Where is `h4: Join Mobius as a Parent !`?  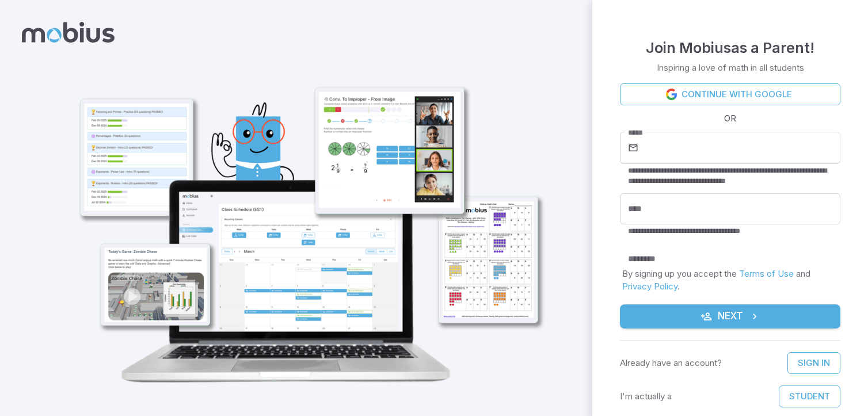
h4: Join Mobius as a Parent ! is located at coordinates (730, 48).